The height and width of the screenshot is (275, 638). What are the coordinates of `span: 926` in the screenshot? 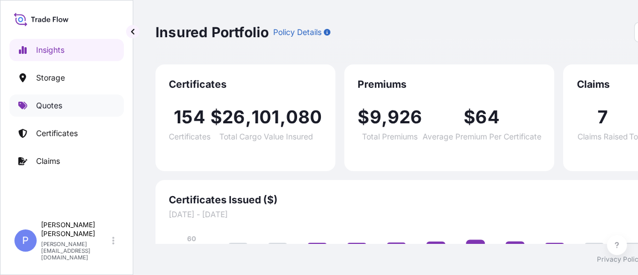 It's located at (405, 117).